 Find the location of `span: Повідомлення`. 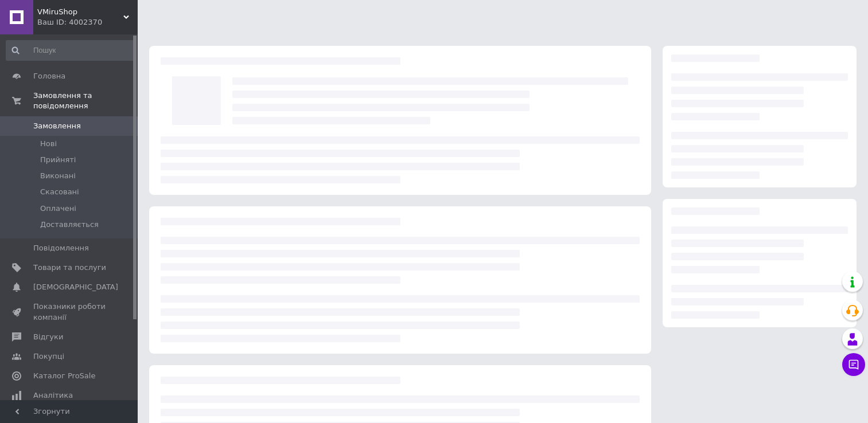

span: Повідомлення is located at coordinates (61, 249).